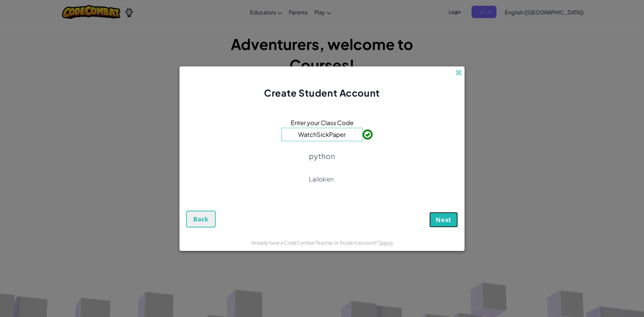 This screenshot has width=644, height=317. I want to click on button: Next, so click(443, 220).